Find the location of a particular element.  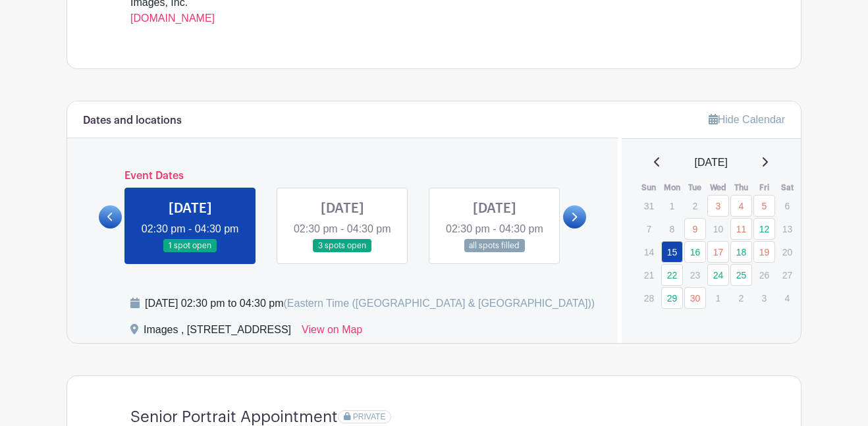

th: Wed is located at coordinates (717, 188).